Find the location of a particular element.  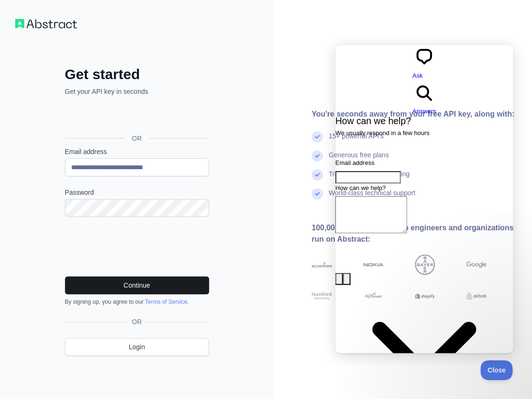

span: chat-square is located at coordinates (90, 21).